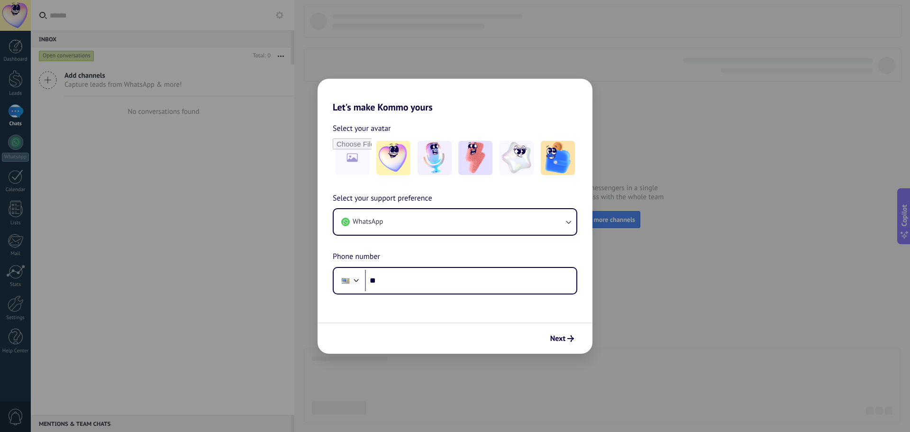  Describe the element at coordinates (345, 281) in the screenshot. I see `div: United States: + 1` at that location.